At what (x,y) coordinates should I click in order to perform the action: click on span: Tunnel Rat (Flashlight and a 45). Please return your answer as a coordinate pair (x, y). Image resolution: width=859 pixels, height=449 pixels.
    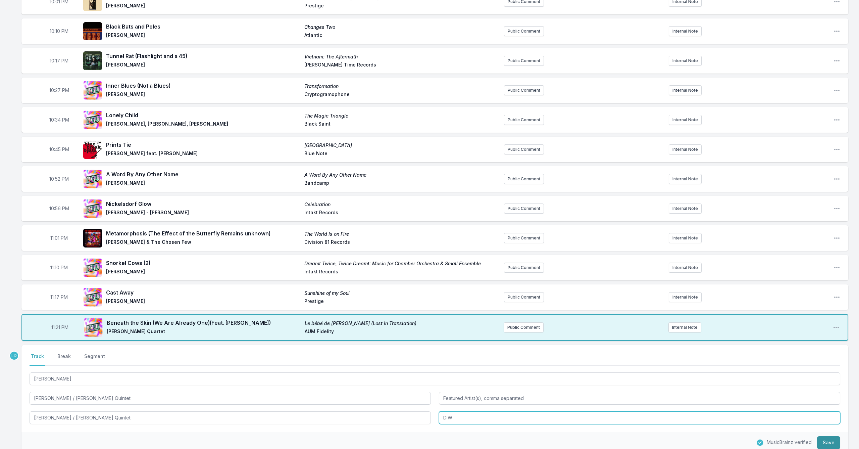
    Looking at the image, I should click on (203, 56).